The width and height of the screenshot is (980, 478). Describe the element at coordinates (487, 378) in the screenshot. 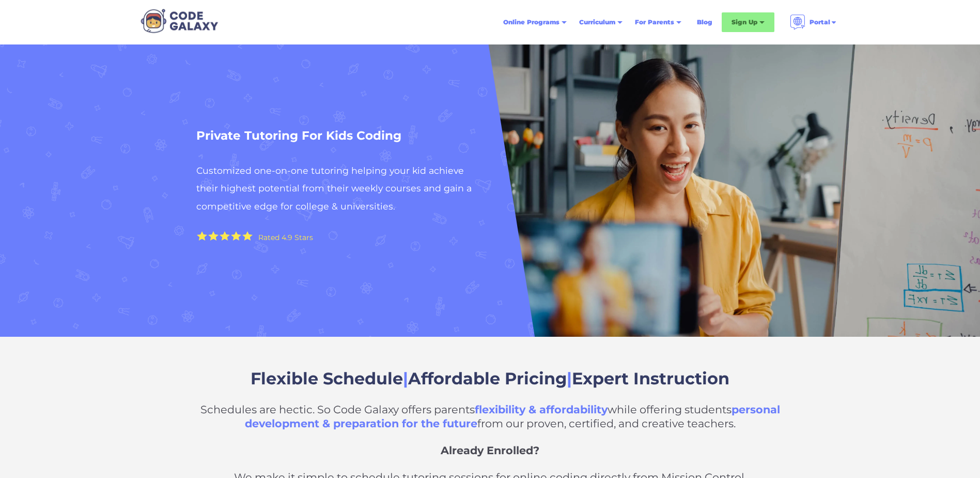

I see `span: Affordable Pricing` at that location.